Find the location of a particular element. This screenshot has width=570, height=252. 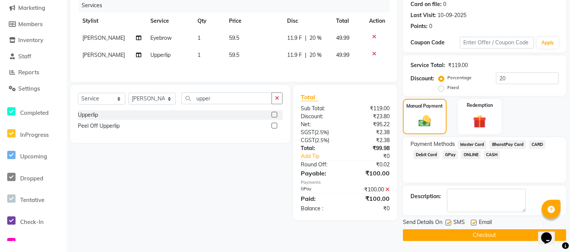

div: Total: is located at coordinates (320, 148).